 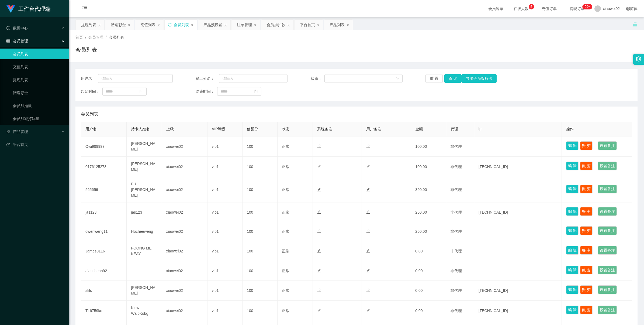 I want to click on span: 起始时间：, so click(x=92, y=91).